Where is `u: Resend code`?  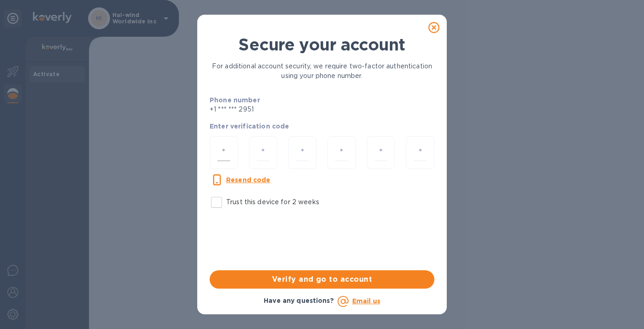 u: Resend code is located at coordinates (248, 180).